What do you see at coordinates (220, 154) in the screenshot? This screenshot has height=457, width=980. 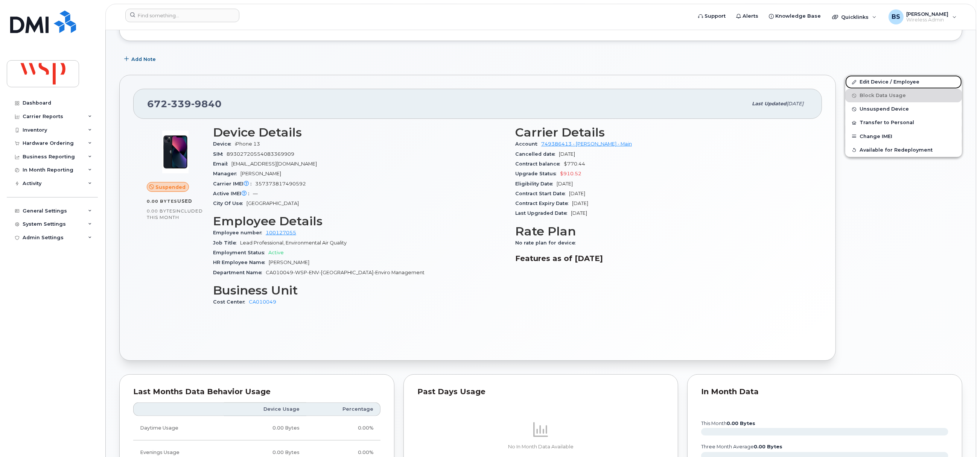 I see `span: SIM` at bounding box center [220, 154].